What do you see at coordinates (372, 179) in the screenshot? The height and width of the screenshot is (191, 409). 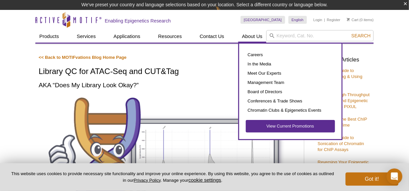 I see `button: Got it!` at bounding box center [372, 179].